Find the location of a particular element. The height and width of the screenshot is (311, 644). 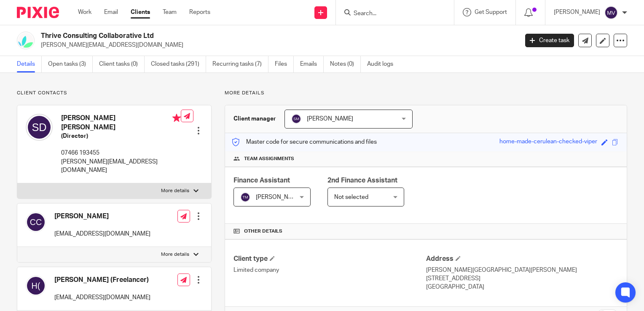

h2: Thrive Consulting Collaborative Ltd is located at coordinates (229, 36).